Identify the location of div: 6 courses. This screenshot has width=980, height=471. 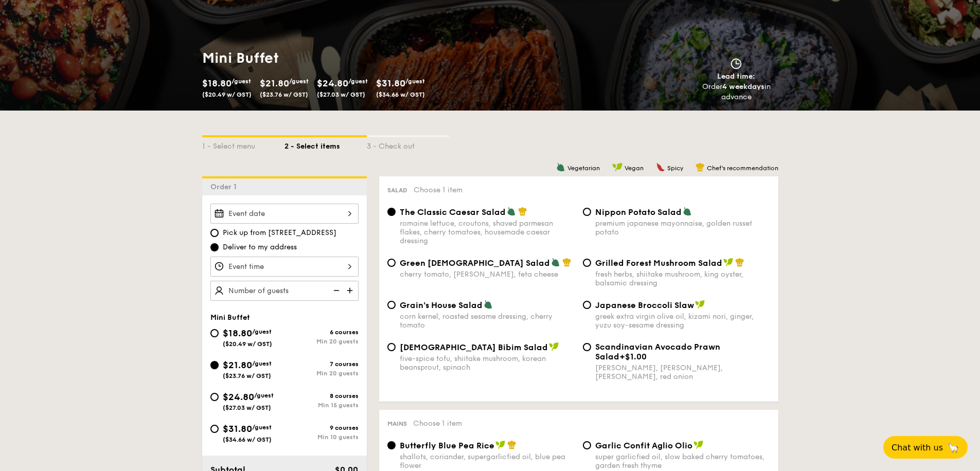
(321, 332).